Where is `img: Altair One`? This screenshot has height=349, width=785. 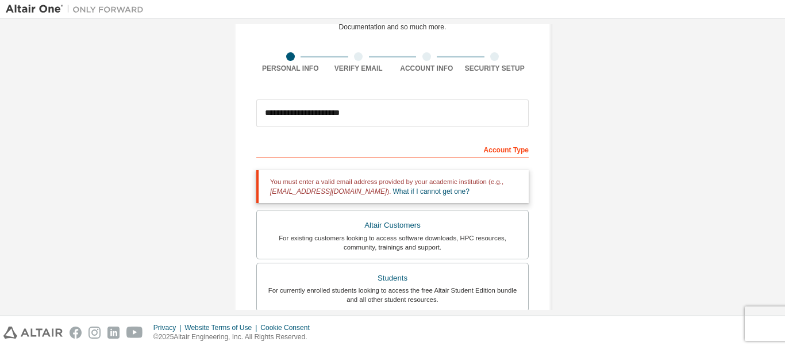 img: Altair One is located at coordinates (78, 9).